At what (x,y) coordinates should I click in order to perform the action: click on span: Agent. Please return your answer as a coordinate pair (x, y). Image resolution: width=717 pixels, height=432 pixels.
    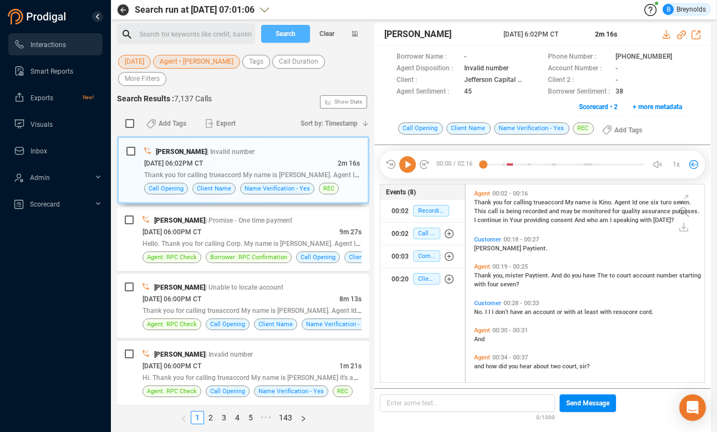
    Looking at the image, I should click on (482, 267).